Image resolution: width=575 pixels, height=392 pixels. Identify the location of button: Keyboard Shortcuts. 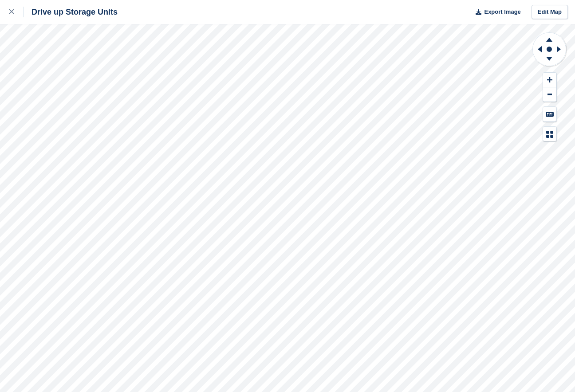
(550, 114).